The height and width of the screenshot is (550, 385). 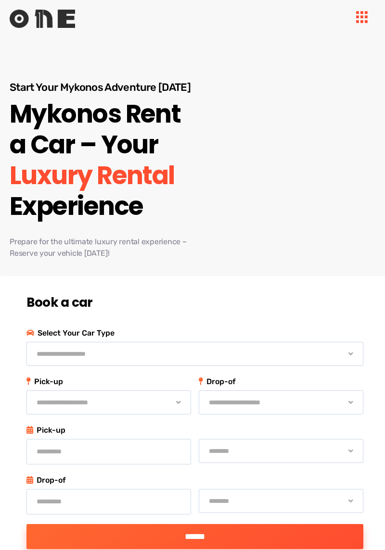 I want to click on span: Pick-up, so click(x=109, y=382).